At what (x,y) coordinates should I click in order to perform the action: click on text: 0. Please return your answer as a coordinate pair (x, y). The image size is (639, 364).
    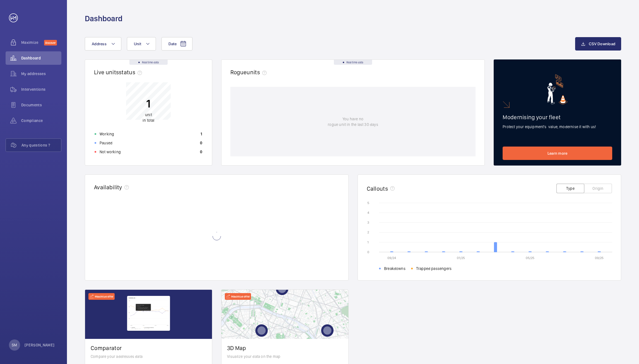
    Looking at the image, I should click on (368, 252).